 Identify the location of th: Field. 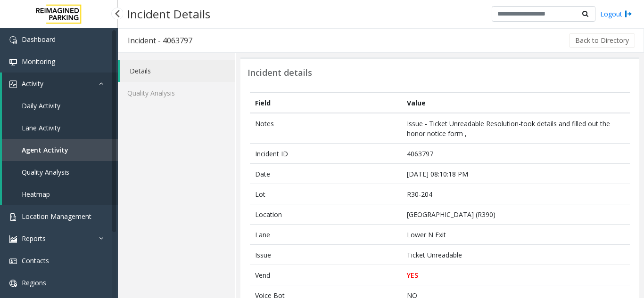
(326, 103).